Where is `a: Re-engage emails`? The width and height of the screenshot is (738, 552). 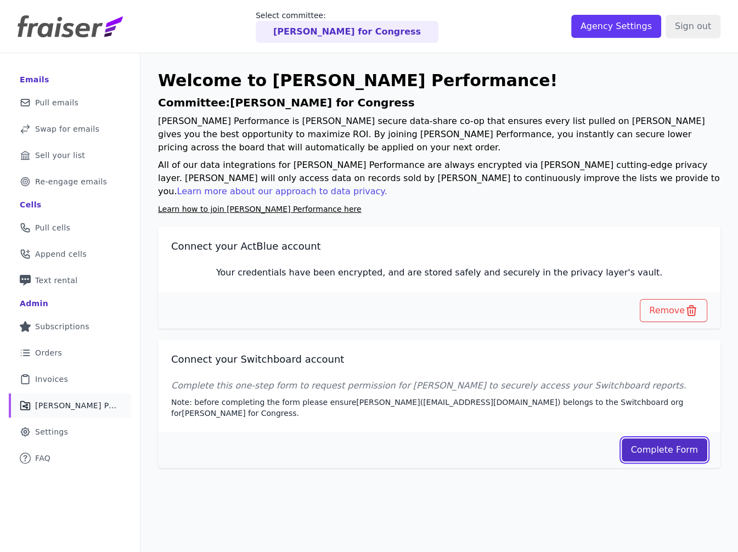
a: Re-engage emails is located at coordinates (70, 182).